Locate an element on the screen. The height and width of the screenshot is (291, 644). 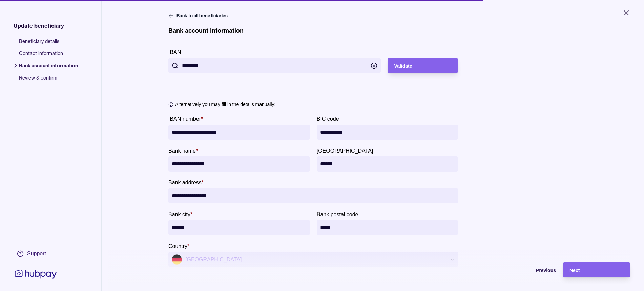
label: Bank name is located at coordinates (183, 150).